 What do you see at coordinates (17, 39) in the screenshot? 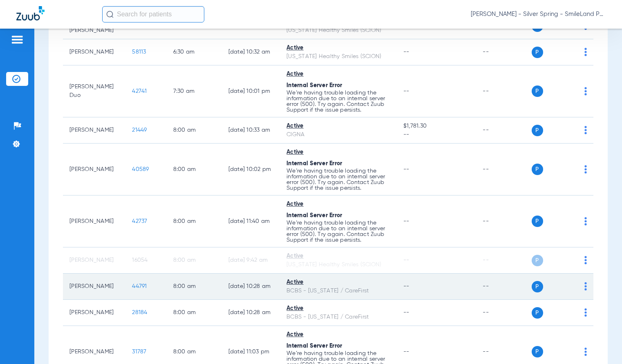
I see `img: hamburger-icon` at bounding box center [17, 39].